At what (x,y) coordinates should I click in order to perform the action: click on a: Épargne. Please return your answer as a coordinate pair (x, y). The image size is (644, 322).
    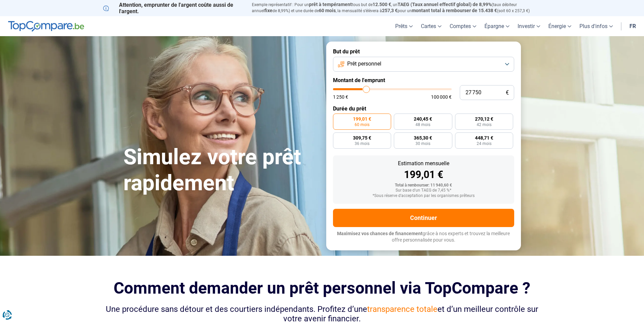
    Looking at the image, I should click on (497, 26).